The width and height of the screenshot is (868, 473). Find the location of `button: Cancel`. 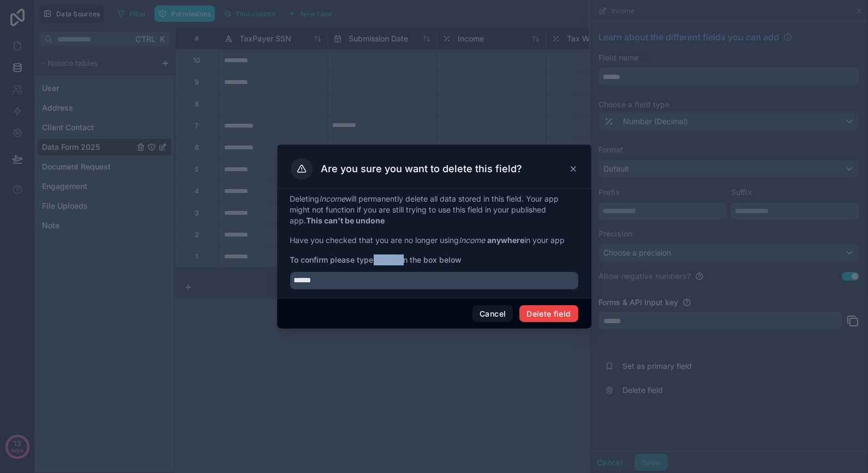

button: Cancel is located at coordinates (492, 314).